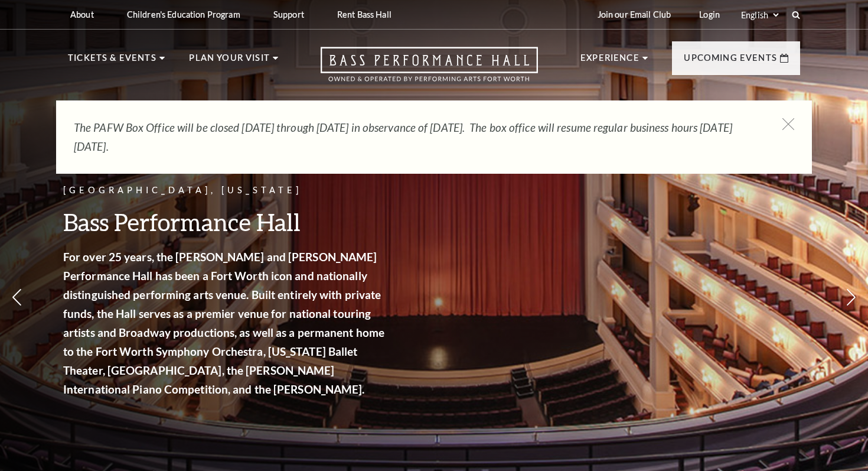 The width and height of the screenshot is (868, 471). I want to click on h3: Bass Performance Hall, so click(226, 222).